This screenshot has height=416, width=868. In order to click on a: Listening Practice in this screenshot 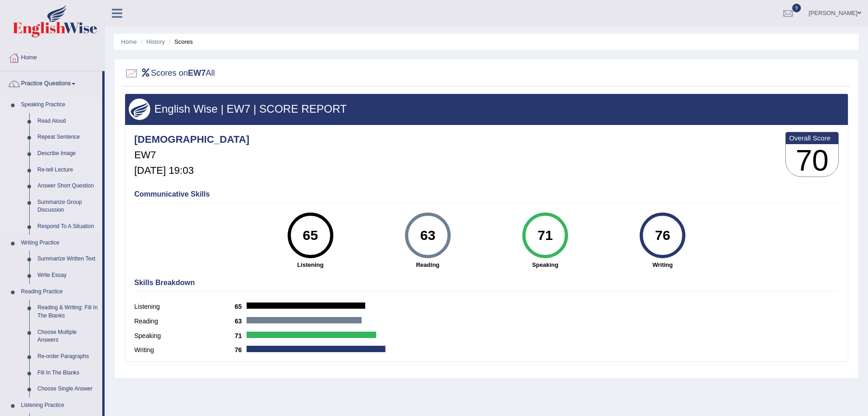, I will do `click(59, 406)`.